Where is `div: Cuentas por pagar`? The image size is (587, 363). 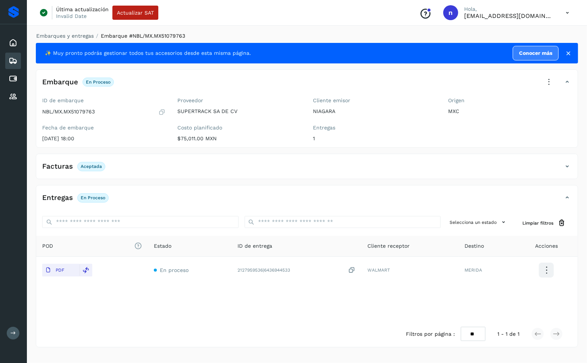
div: Cuentas por pagar is located at coordinates (13, 79).